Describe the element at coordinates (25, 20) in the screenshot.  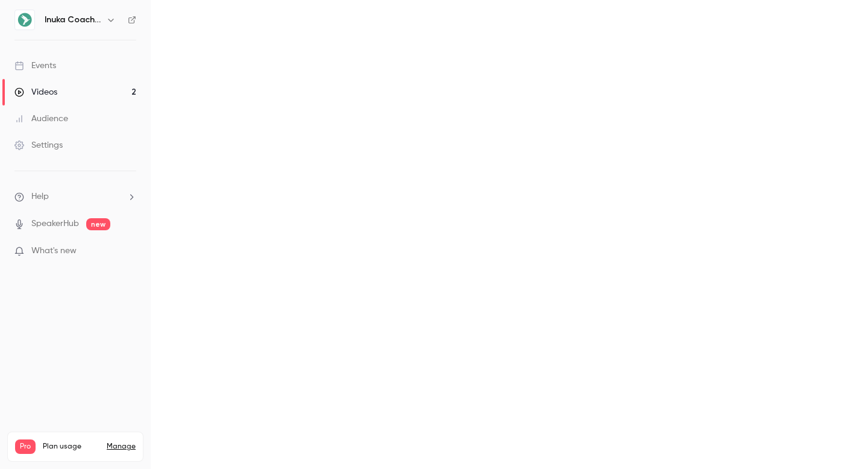
I see `img: Inuka Coaching` at that location.